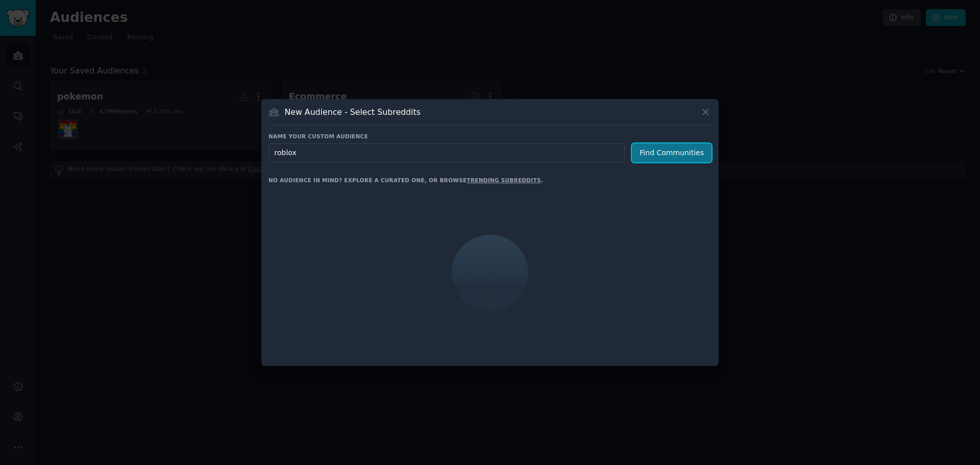 This screenshot has height=465, width=980. Describe the element at coordinates (353, 112) in the screenshot. I see `h3: New Audience - Select Subreddits` at that location.